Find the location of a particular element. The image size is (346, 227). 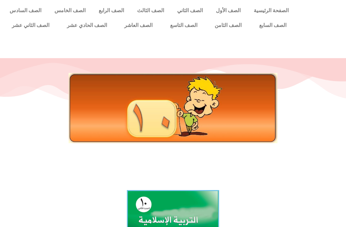

a: الصف العاشر is located at coordinates (139, 25).